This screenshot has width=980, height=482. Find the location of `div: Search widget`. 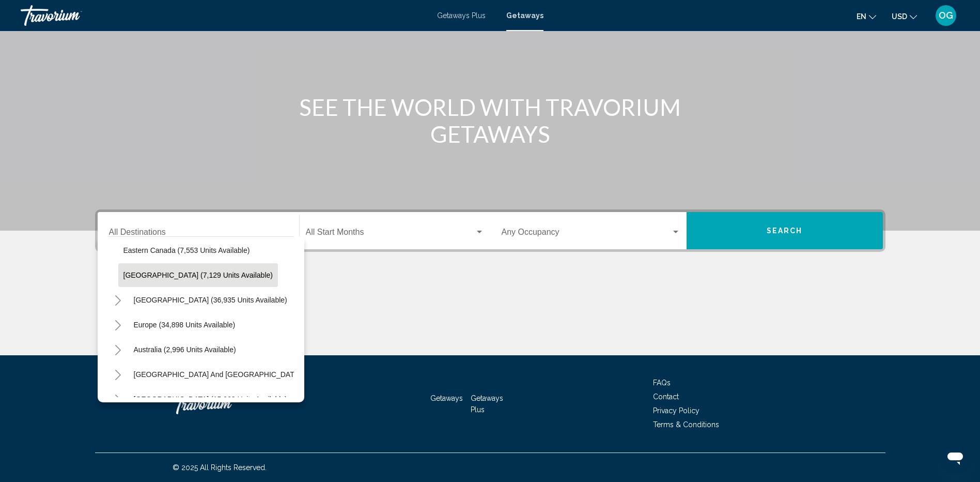

div: Search widget is located at coordinates (490, 230).